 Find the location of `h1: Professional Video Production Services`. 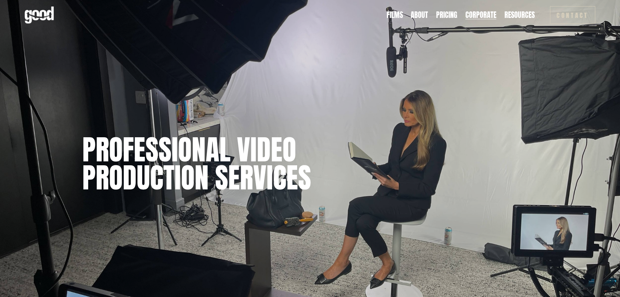

h1: Professional Video Production Services is located at coordinates (234, 163).